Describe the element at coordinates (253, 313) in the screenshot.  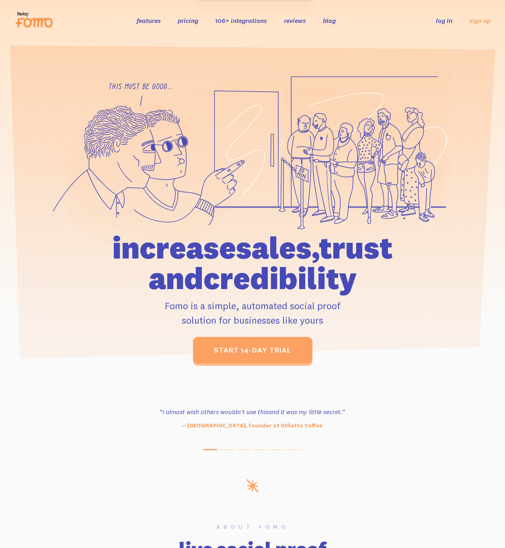
I see `p: Fomo is a simple, automated social proof solution for businesses like yours` at that location.